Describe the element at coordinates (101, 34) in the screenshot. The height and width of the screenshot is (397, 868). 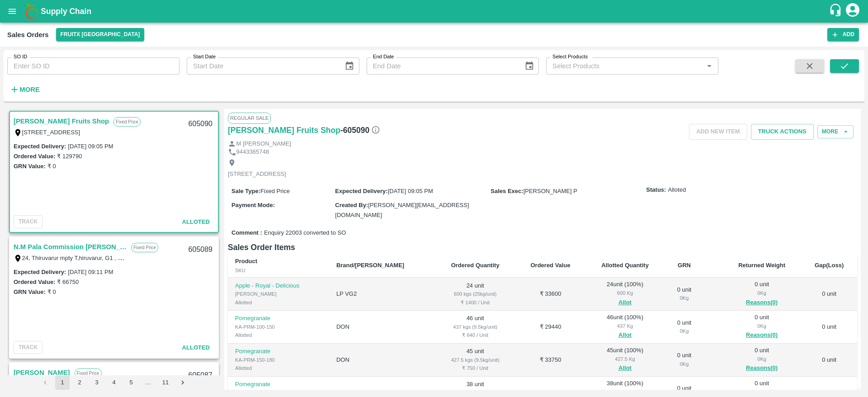
I see `button: Select DC` at that location.